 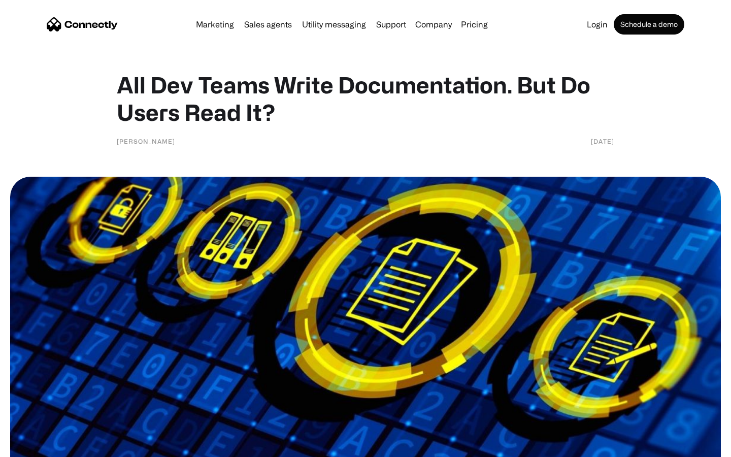 I want to click on div: Company, so click(x=433, y=24).